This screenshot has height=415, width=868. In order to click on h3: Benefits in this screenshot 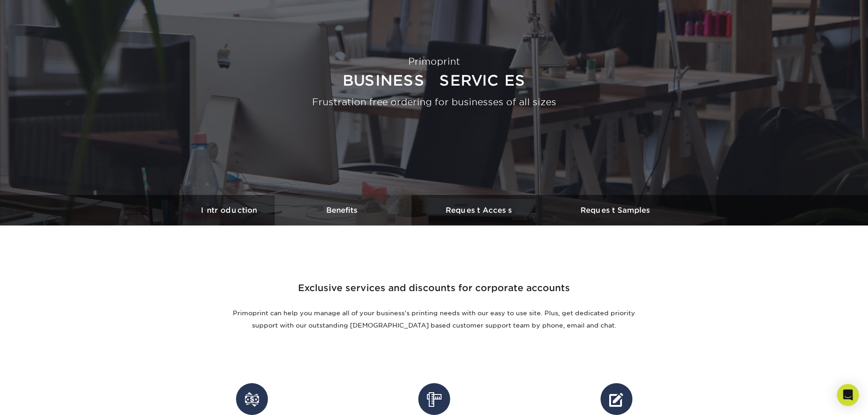, I will do `click(343, 210)`.